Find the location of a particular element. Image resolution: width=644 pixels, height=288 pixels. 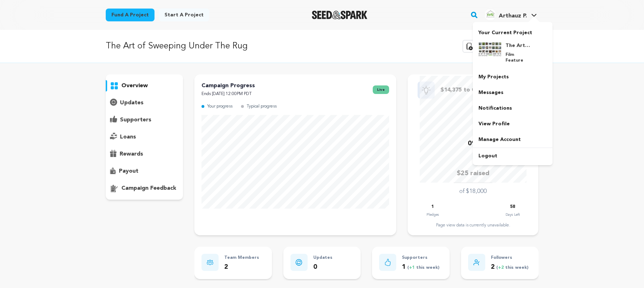

p: Your Current Project is located at coordinates (512, 31).